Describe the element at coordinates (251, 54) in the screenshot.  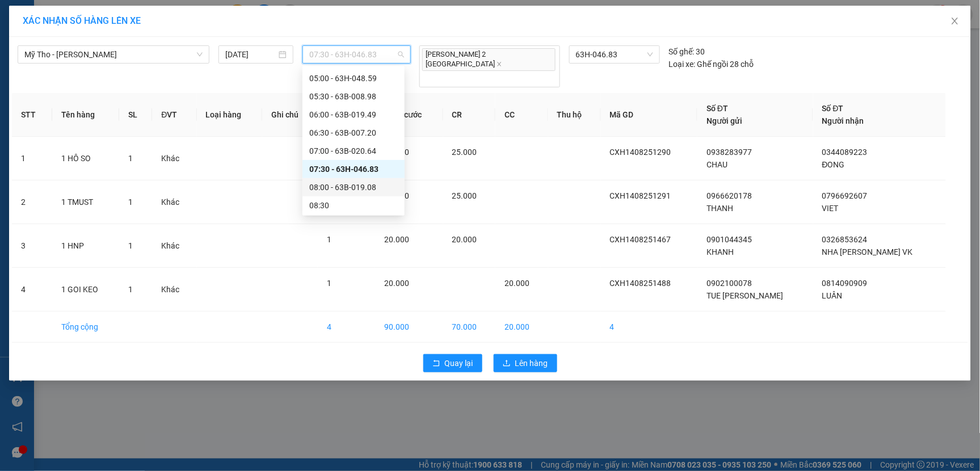
I see `input: 15/08/2025` at that location.